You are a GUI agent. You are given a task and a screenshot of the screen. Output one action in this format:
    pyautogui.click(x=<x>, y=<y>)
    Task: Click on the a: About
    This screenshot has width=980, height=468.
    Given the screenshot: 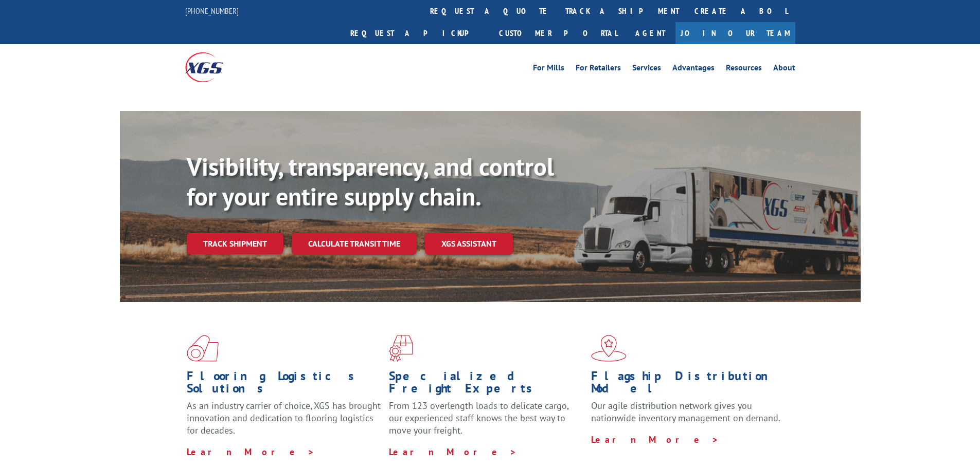 What is the action you would take?
    pyautogui.click(x=784, y=69)
    